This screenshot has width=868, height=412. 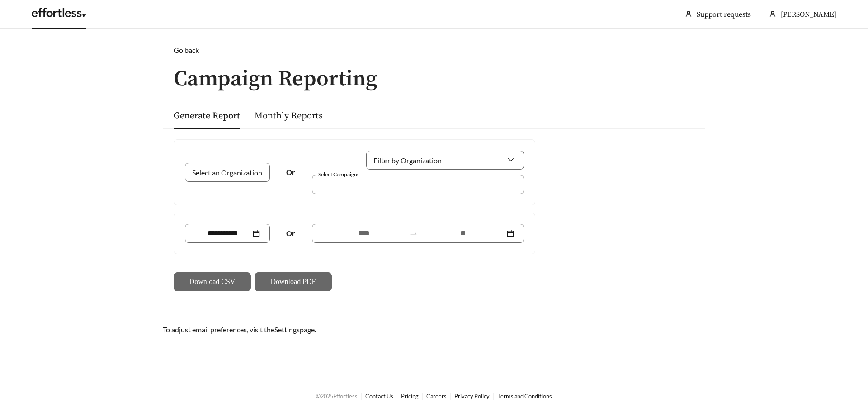 I want to click on span: To adjust email preferences, visit the page., so click(x=239, y=329).